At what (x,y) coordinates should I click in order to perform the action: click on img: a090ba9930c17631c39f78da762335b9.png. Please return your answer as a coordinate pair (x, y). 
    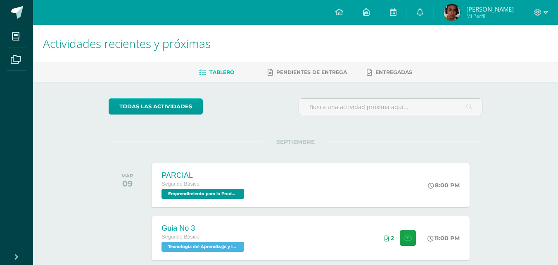
    Looking at the image, I should click on (452, 12).